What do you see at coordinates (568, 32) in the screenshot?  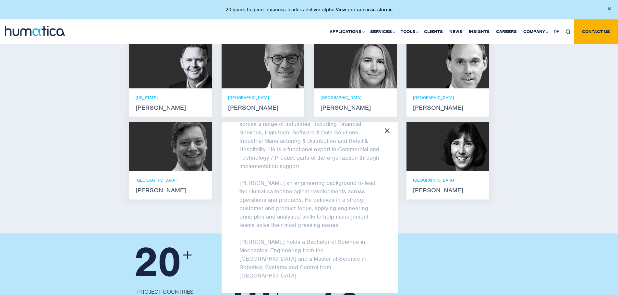 I see `img: search_icon` at bounding box center [568, 32].